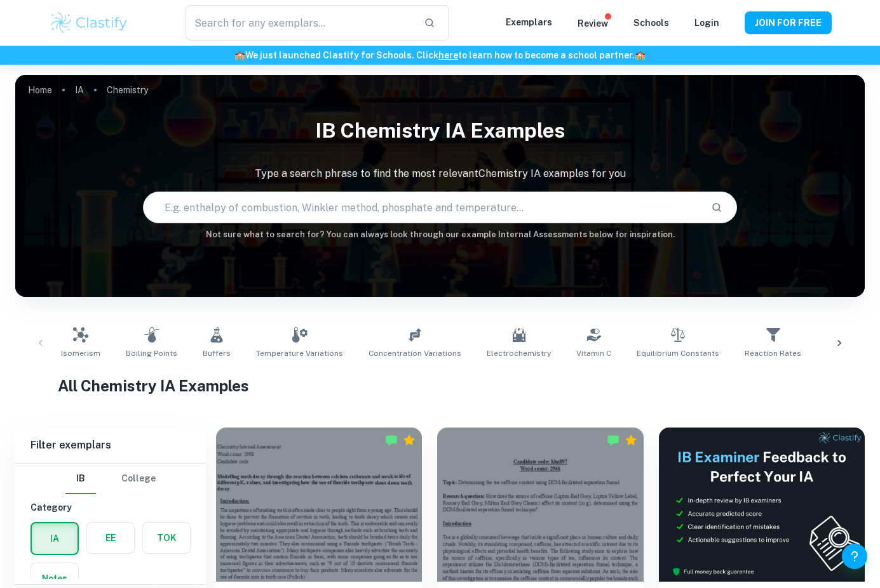  I want to click on span: Equilibrium Constants, so click(677, 354).